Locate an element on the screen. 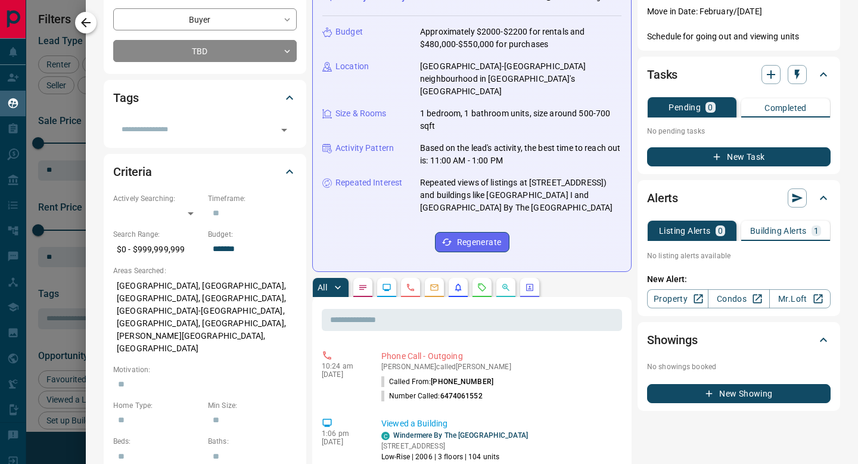  svg: Listing Alerts is located at coordinates (458, 287).